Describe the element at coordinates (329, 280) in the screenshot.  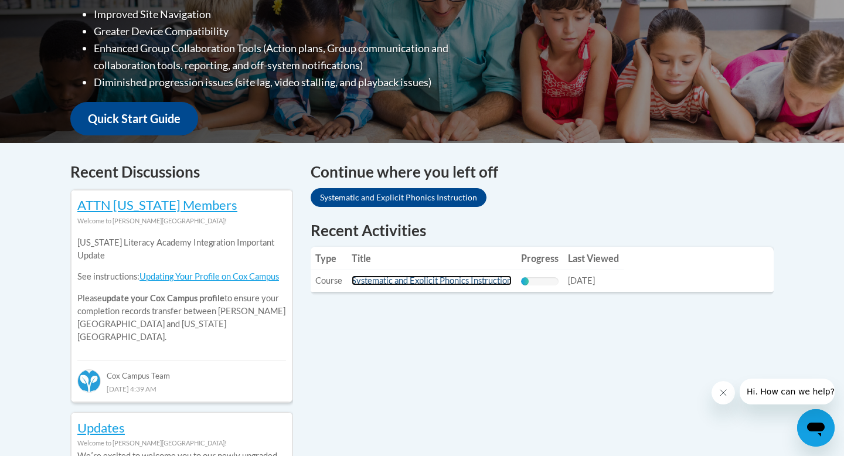
I see `span: Course` at that location.